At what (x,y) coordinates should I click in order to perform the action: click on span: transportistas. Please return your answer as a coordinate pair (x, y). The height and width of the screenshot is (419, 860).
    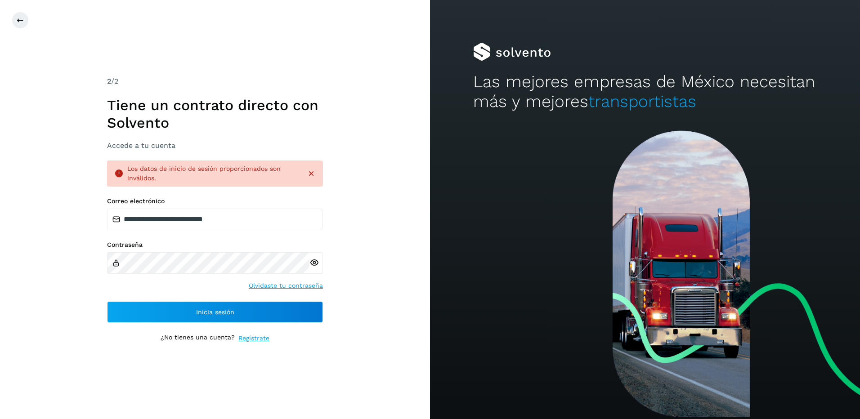
    Looking at the image, I should click on (642, 101).